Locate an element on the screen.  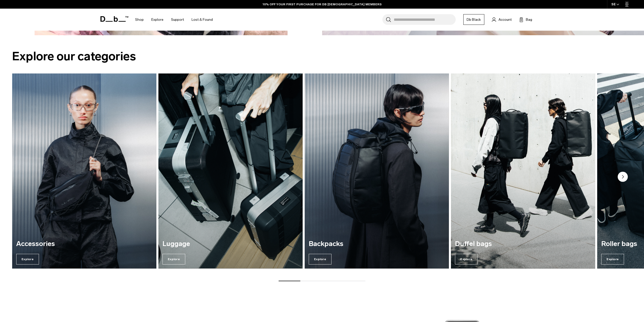
h3: Duffel bags is located at coordinates (523, 244).